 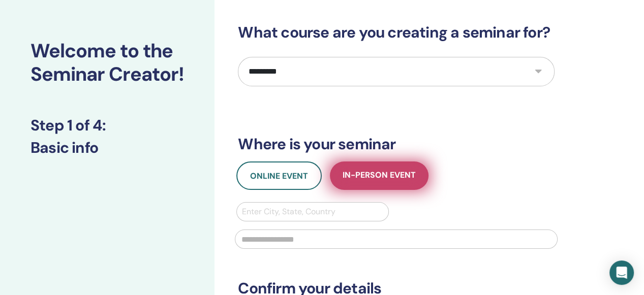 What do you see at coordinates (379, 175) in the screenshot?
I see `button: In-Person Event` at bounding box center [379, 175].